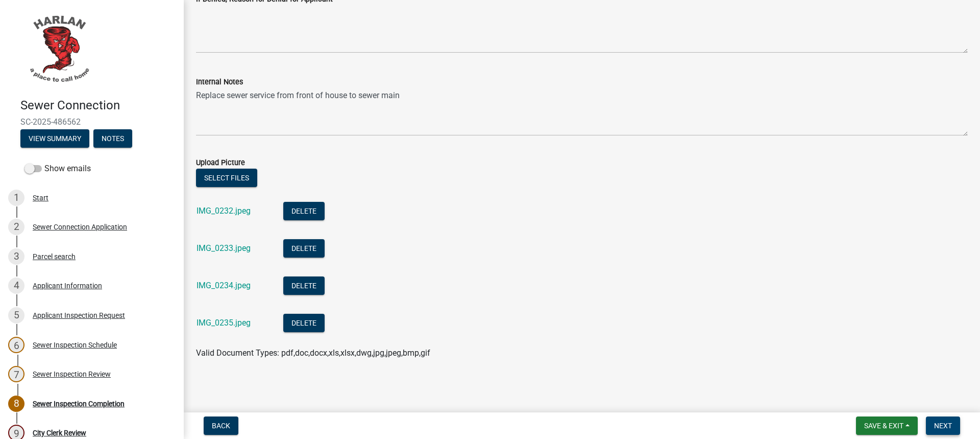 The width and height of the screenshot is (980, 439). I want to click on button: Select files, so click(227, 178).